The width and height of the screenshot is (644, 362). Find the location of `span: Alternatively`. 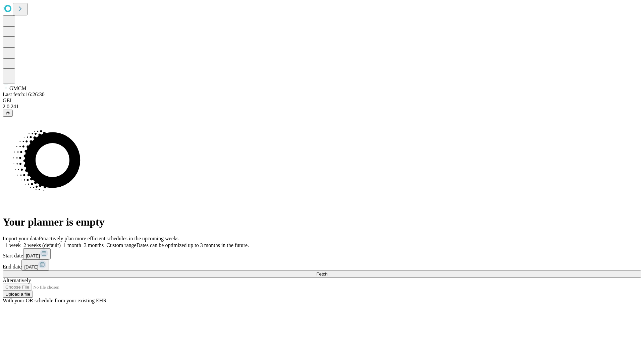

span: Alternatively is located at coordinates (17, 280).